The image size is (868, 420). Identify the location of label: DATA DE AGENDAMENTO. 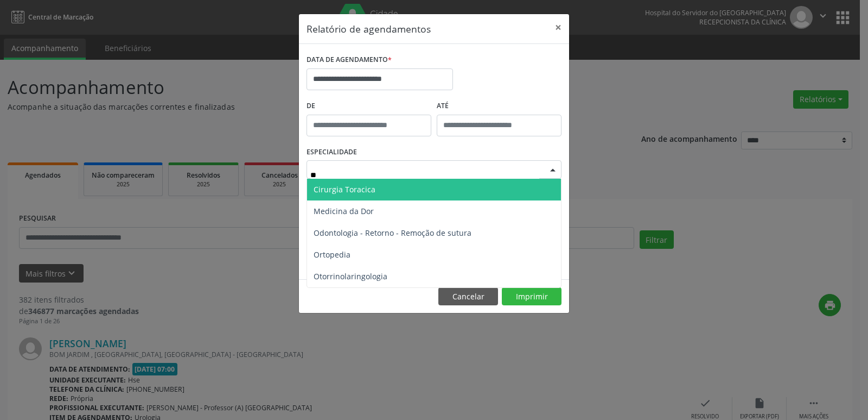
(349, 60).